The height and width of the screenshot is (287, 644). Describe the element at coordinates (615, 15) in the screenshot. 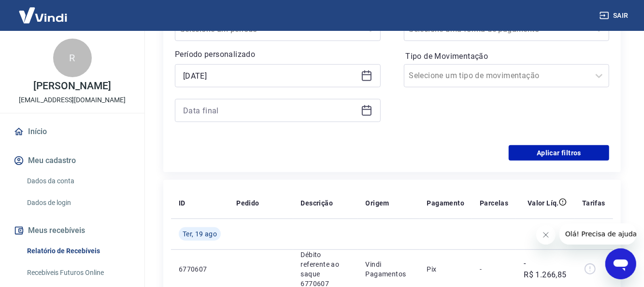

I see `button: Sair` at that location.